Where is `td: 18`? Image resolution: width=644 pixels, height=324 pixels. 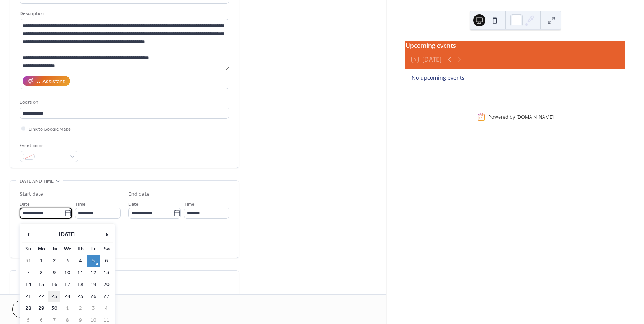
td: 18 is located at coordinates (80, 285).